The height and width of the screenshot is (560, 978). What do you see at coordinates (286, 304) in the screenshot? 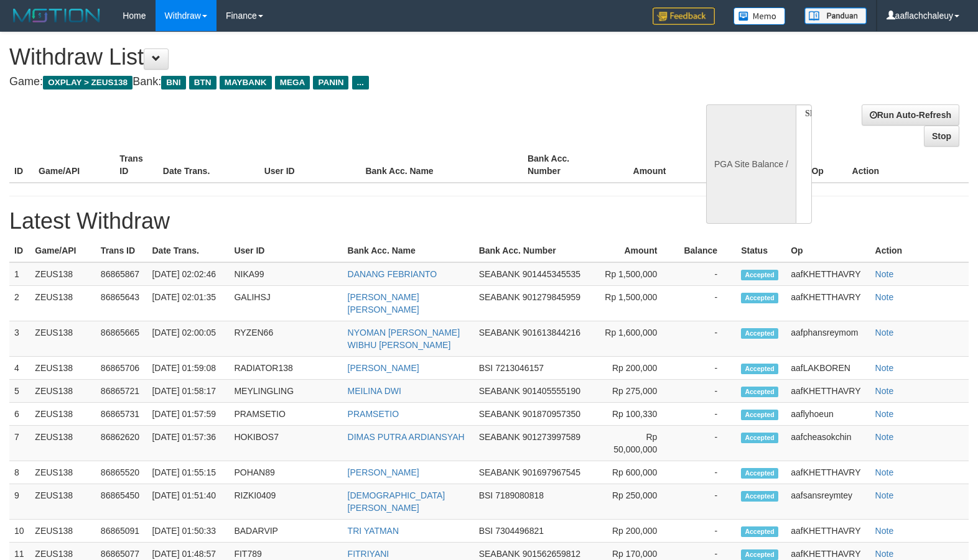
I see `td: GALIHSJ` at bounding box center [286, 304].